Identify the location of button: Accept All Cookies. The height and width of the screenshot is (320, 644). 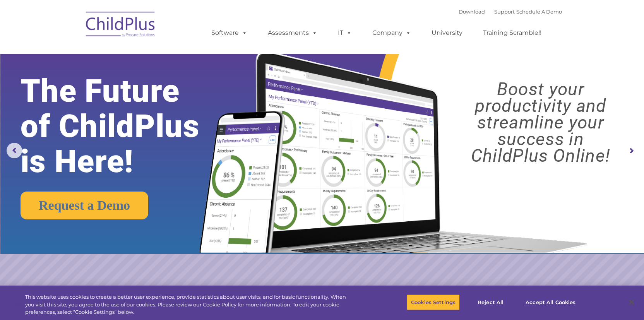
(550, 302).